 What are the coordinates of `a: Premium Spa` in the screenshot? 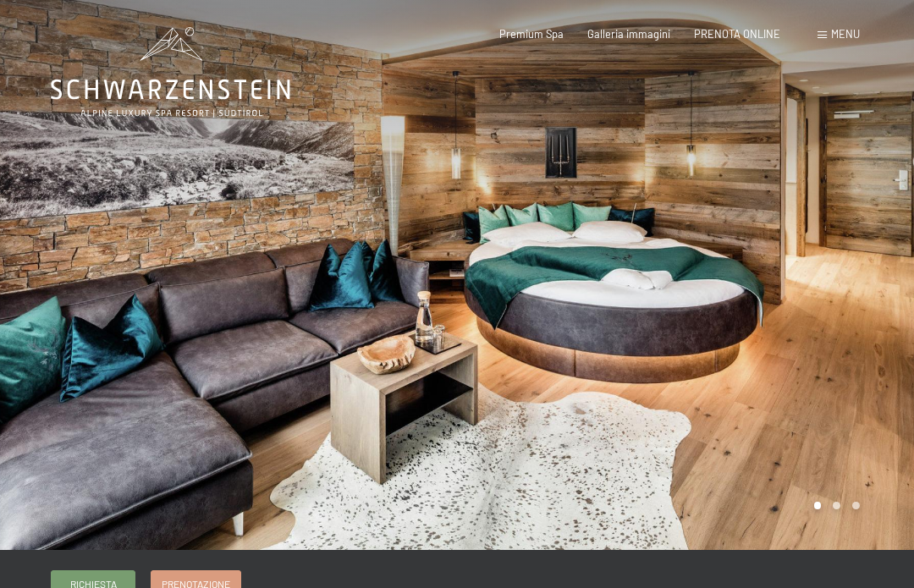 It's located at (531, 34).